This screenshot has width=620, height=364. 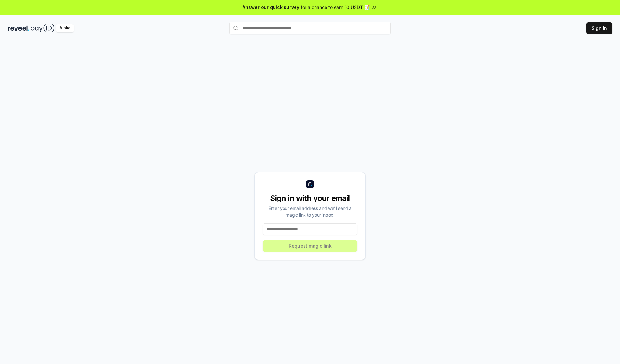 What do you see at coordinates (19, 28) in the screenshot?
I see `img: reveel_dark` at bounding box center [19, 28].